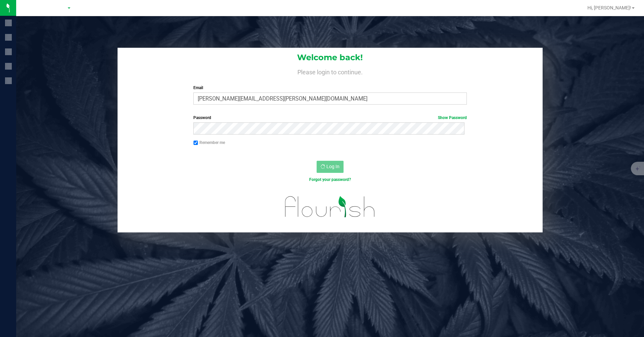  What do you see at coordinates (196, 143) in the screenshot?
I see `input: Remember me` at bounding box center [196, 143].